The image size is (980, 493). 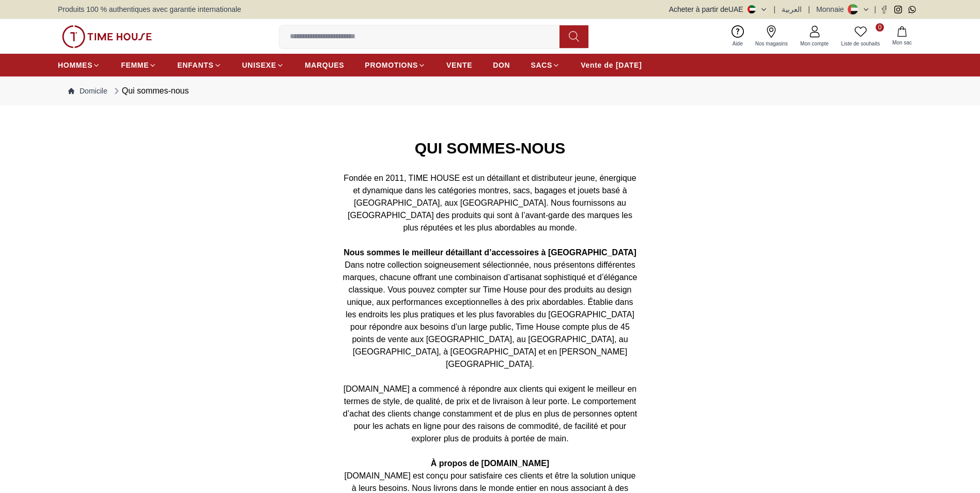 I want to click on span: FEMME, so click(x=135, y=65).